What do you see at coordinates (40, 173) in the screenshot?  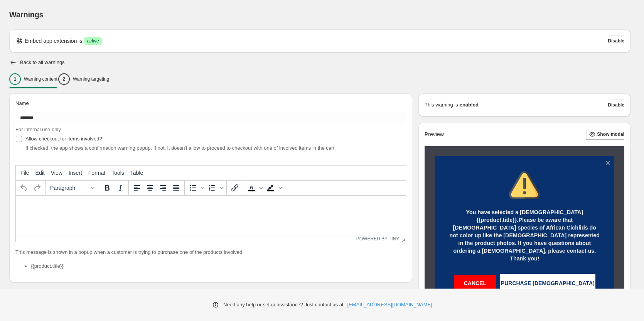 I see `span: Edit` at bounding box center [40, 173].